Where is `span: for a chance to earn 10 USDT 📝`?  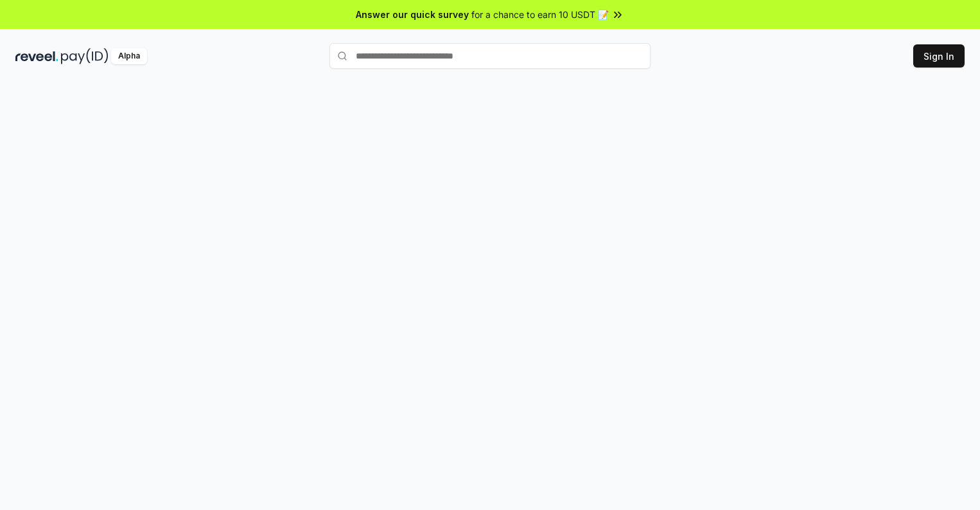 span: for a chance to earn 10 USDT 📝 is located at coordinates (540, 14).